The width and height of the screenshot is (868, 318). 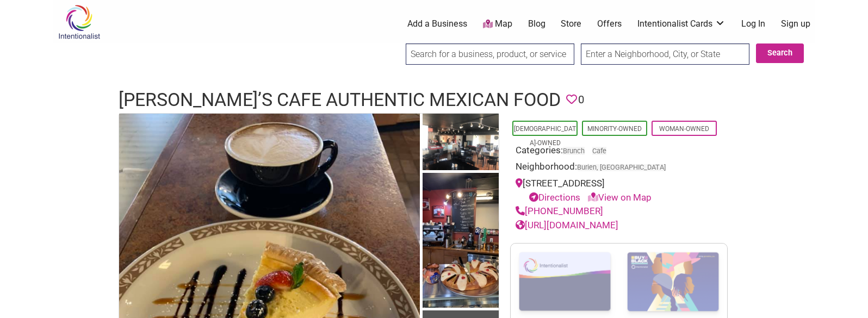 What do you see at coordinates (79, 21) in the screenshot?
I see `img: Intentionalist` at bounding box center [79, 21].